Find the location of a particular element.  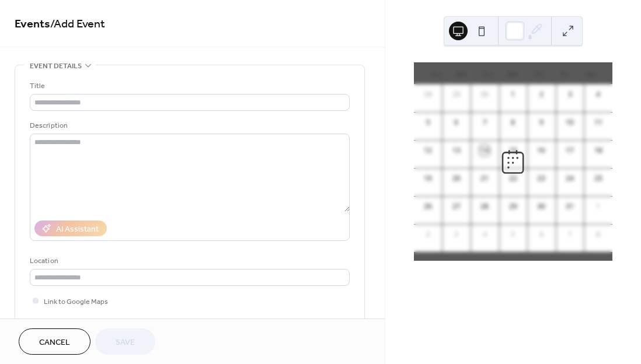

div: 22 is located at coordinates (513, 179).